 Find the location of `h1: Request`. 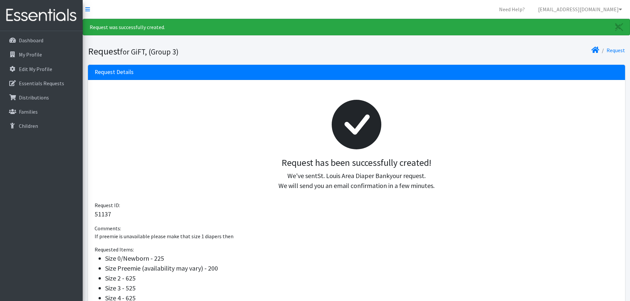

h1: Request is located at coordinates (221, 51).